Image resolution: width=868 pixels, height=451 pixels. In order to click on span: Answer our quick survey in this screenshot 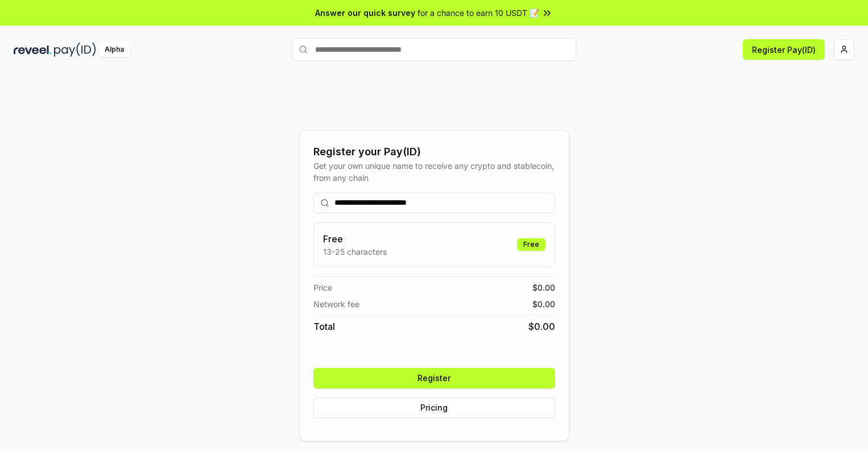, I will do `click(366, 12)`.